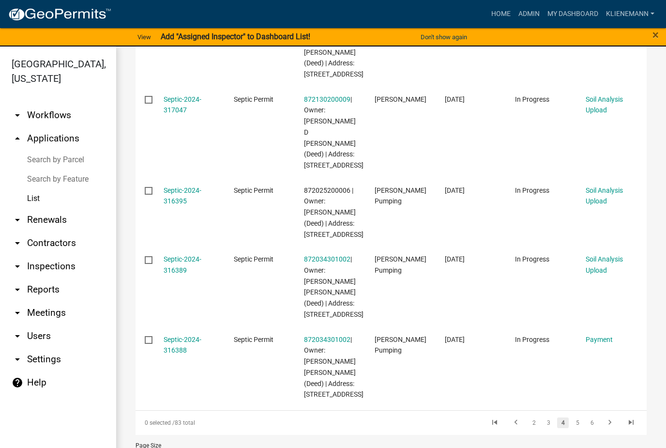  Describe the element at coordinates (548, 422) in the screenshot. I see `li: page 3` at that location.